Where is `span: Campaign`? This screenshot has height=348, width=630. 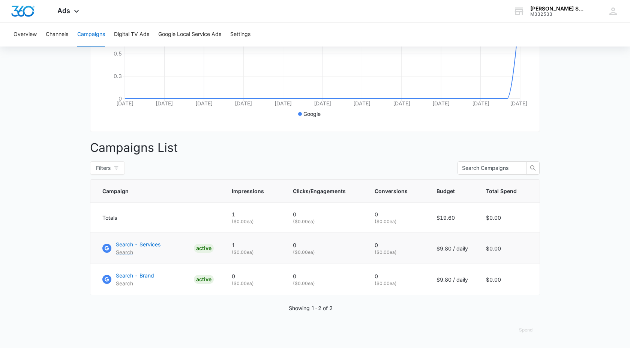
span: Campaign is located at coordinates (153, 191).